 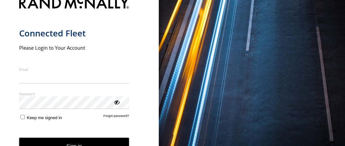 I want to click on label: Email, so click(x=74, y=69).